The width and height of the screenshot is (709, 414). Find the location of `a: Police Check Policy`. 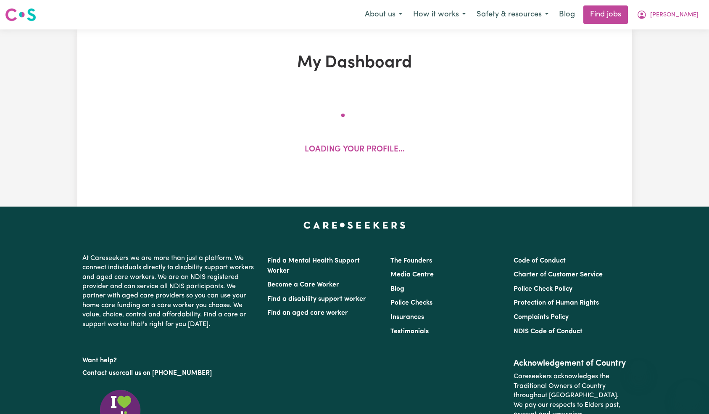

a: Police Check Policy is located at coordinates (543, 289).